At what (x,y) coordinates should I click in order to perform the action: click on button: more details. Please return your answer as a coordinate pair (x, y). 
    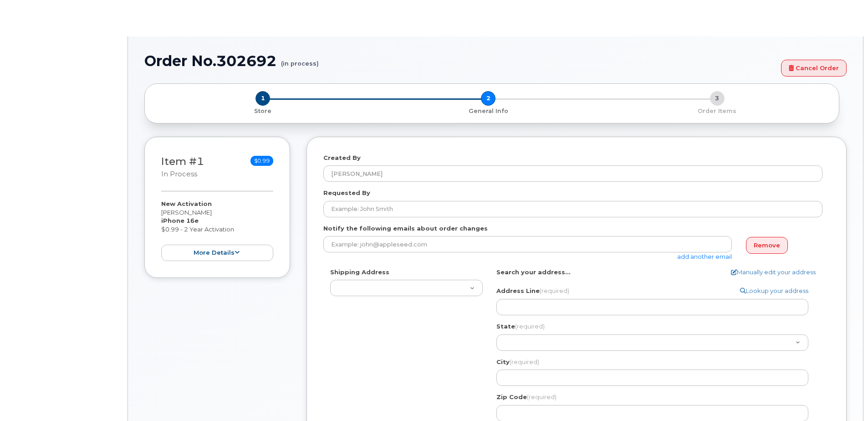
    Looking at the image, I should click on (217, 252).